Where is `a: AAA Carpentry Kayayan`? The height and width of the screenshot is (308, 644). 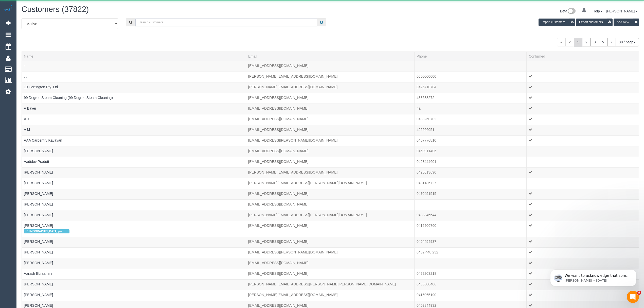 a: AAA Carpentry Kayayan is located at coordinates (43, 140).